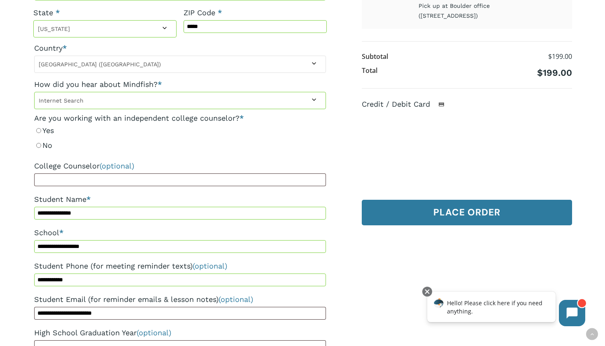  Describe the element at coordinates (105, 29) in the screenshot. I see `span: State` at that location.